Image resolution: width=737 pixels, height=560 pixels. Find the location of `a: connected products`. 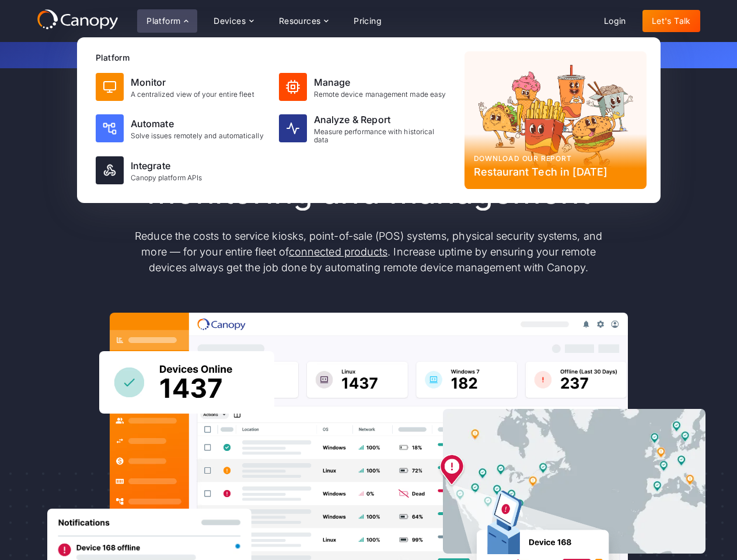

a: connected products is located at coordinates (338, 252).